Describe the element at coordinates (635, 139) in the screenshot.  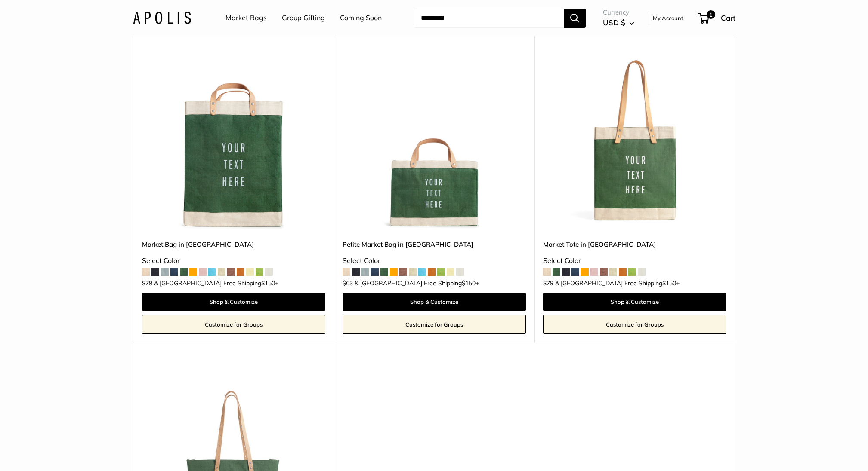
I see `a: description_Make it yours with custom printed text.description_Spacious inner area with room for ...` at that location.